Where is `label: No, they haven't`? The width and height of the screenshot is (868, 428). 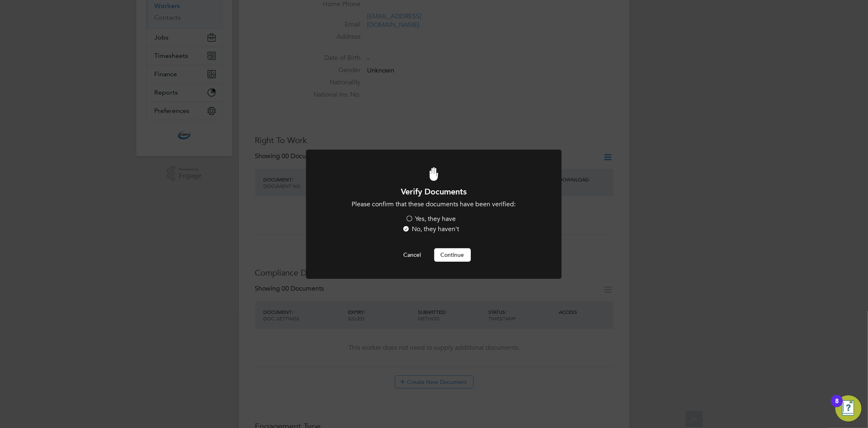
label: No, they haven't is located at coordinates (431, 229).